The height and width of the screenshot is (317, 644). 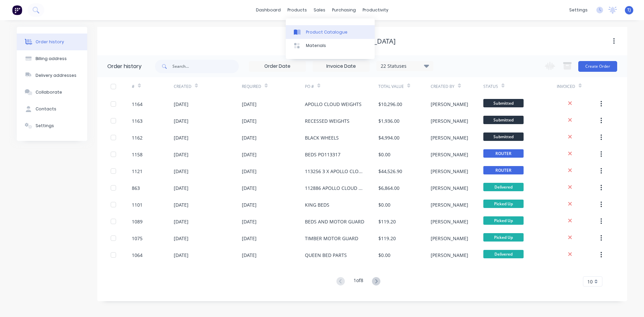 What do you see at coordinates (17, 10) in the screenshot?
I see `img: Factory` at bounding box center [17, 10].